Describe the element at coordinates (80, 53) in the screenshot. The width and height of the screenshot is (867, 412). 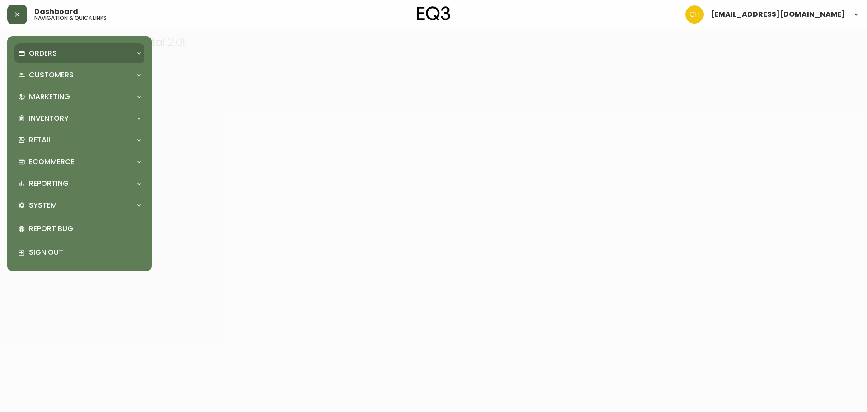
I see `div: Orders` at that location.